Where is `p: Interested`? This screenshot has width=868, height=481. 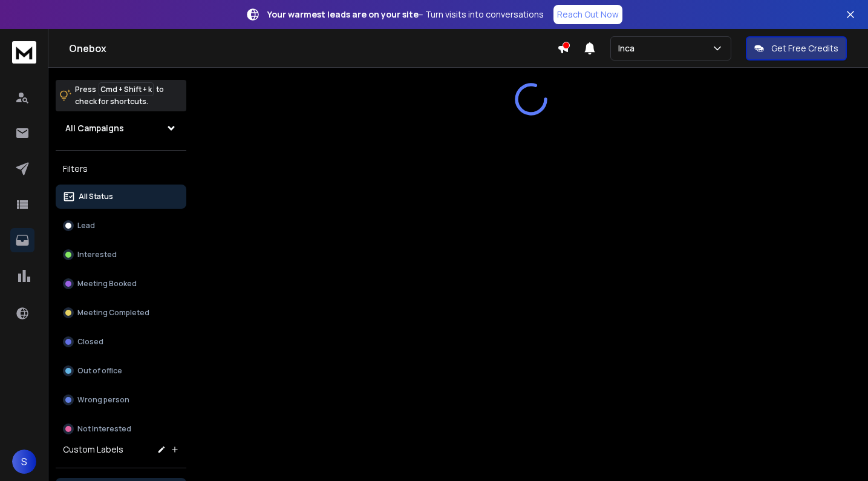 p: Interested is located at coordinates (97, 255).